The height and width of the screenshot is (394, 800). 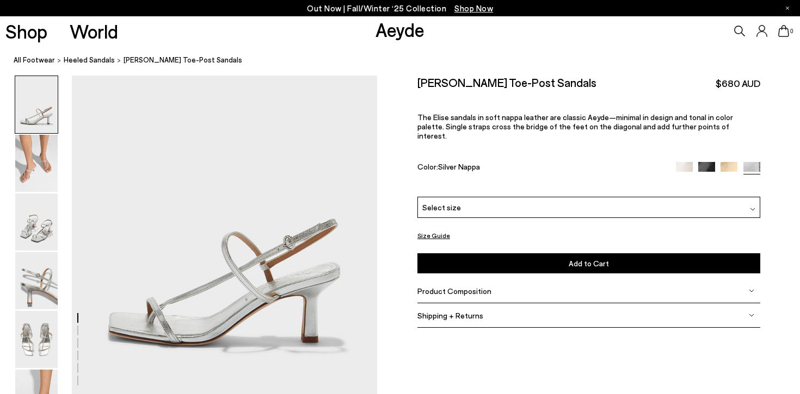 What do you see at coordinates (791, 31) in the screenshot?
I see `span: 0` at bounding box center [791, 31].